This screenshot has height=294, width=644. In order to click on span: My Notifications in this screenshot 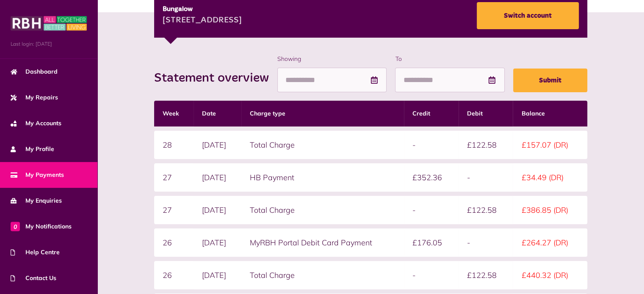, I will do `click(41, 227)`.